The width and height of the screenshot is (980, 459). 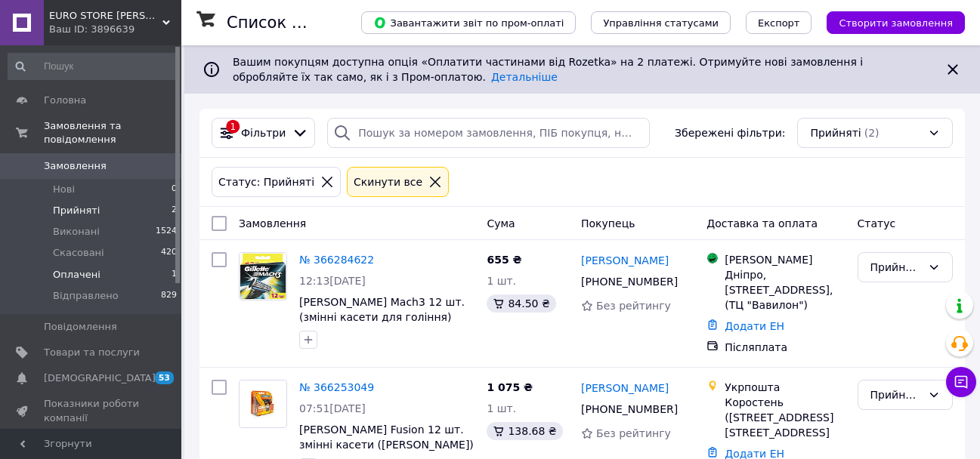 What do you see at coordinates (86, 296) in the screenshot?
I see `span: Відправлено` at bounding box center [86, 296].